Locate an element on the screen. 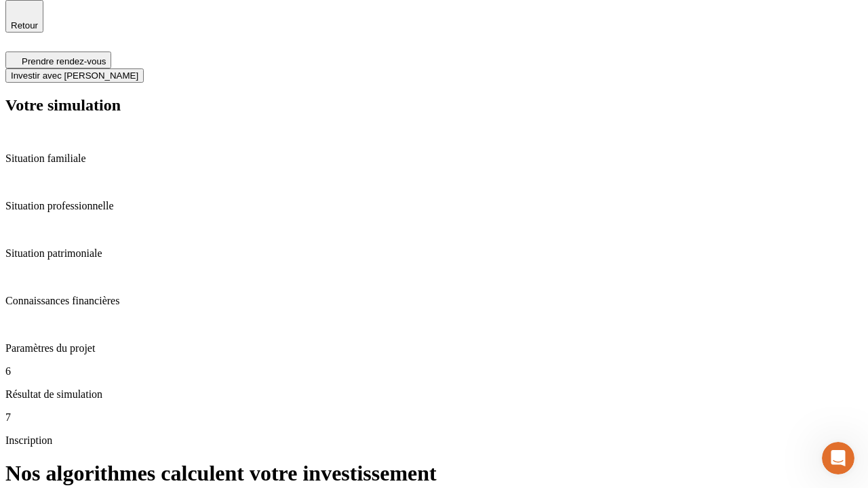 This screenshot has height=488, width=868. h2: Votre simulation is located at coordinates (434, 105).